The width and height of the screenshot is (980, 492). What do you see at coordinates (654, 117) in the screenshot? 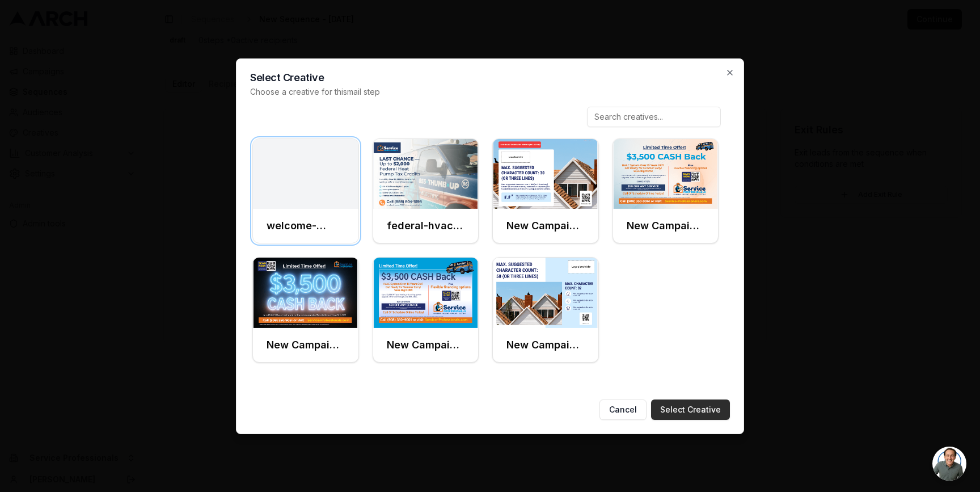
I see `input: Search creatives...` at bounding box center [654, 117].